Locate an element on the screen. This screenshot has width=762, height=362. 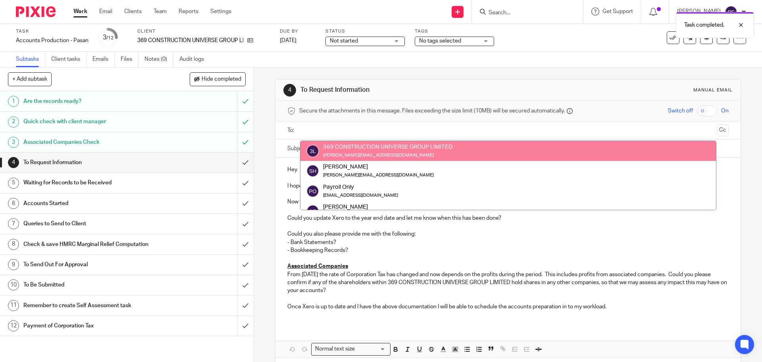
div: 5 is located at coordinates (14, 183).